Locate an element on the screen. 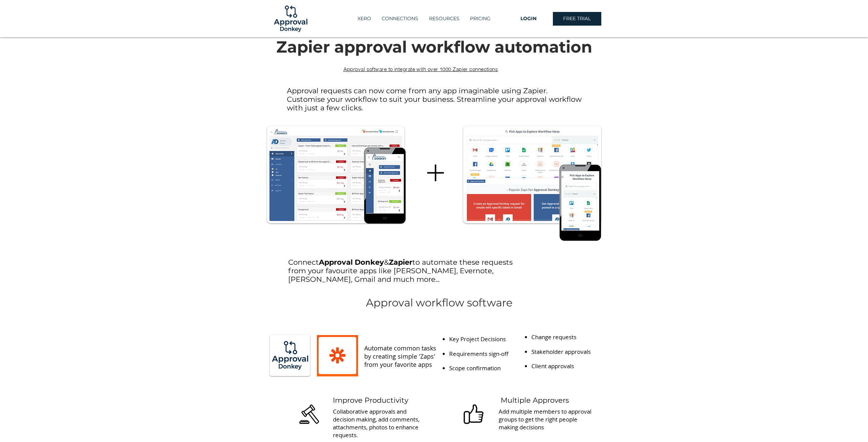 The image size is (868, 442). span: Client approvals is located at coordinates (553, 366).